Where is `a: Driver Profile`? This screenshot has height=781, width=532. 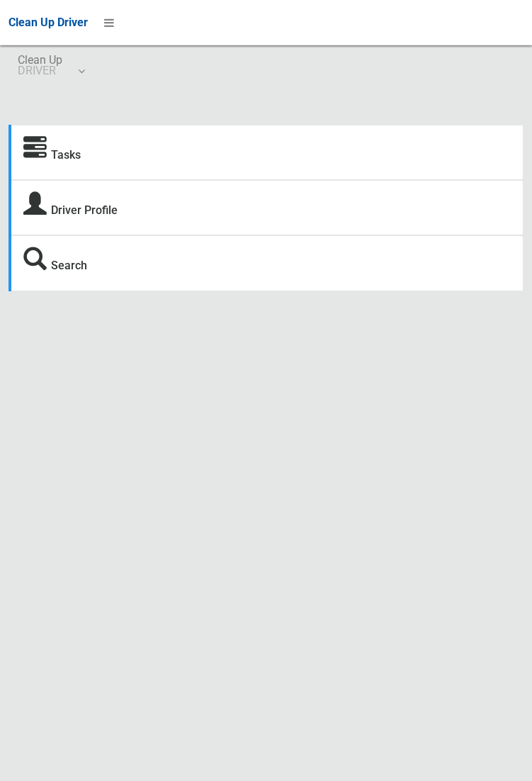 a: Driver Profile is located at coordinates (84, 210).